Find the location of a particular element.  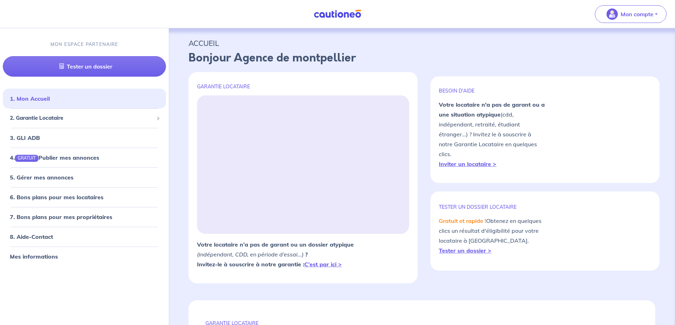

div: 2. Garantie Locataire is located at coordinates (84, 118).